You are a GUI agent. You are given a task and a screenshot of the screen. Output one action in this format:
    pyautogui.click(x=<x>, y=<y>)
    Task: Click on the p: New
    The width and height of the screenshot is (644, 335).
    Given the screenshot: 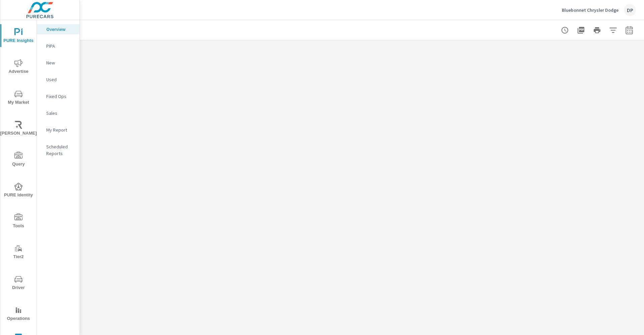 What is the action you would take?
    pyautogui.click(x=60, y=63)
    